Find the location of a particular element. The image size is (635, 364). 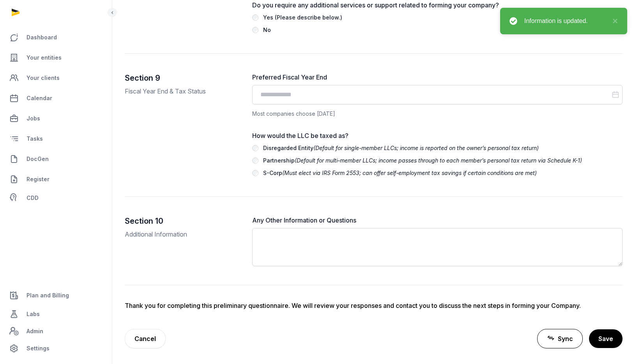

span: Calendar is located at coordinates (39, 98).